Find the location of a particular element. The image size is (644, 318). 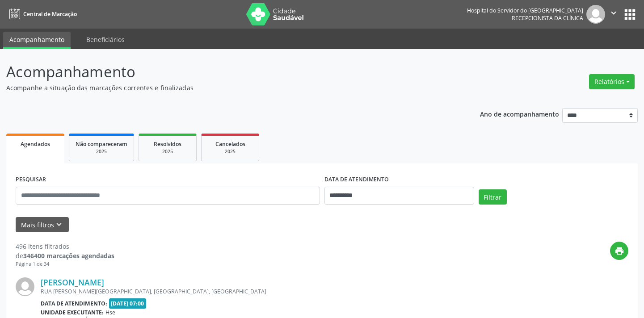

button: Filtrar is located at coordinates (493, 197).